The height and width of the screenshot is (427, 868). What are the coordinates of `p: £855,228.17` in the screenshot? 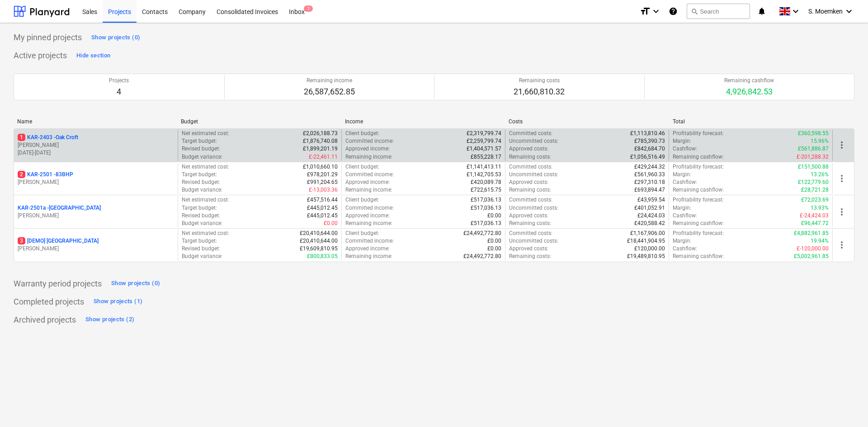 It's located at (486, 157).